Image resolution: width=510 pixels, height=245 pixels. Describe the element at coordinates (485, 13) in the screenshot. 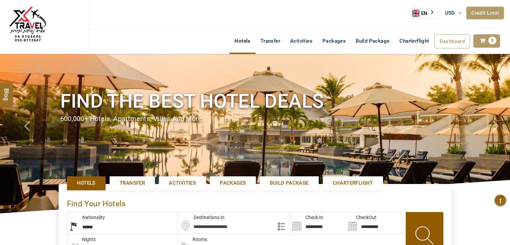

I see `a: Credit Limit` at that location.